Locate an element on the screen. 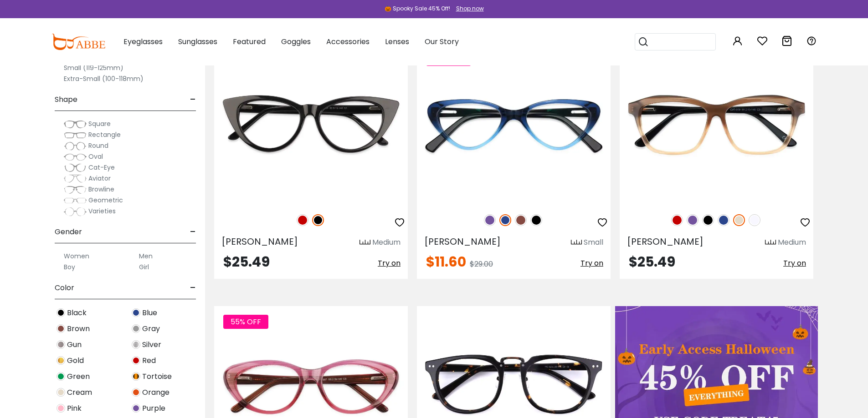  span: Oval is located at coordinates (96, 156).